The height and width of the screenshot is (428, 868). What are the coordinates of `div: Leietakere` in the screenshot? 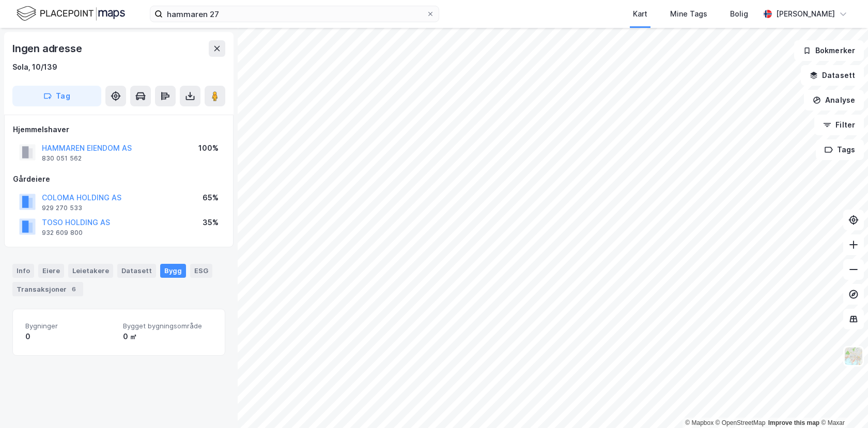 It's located at (90, 271).